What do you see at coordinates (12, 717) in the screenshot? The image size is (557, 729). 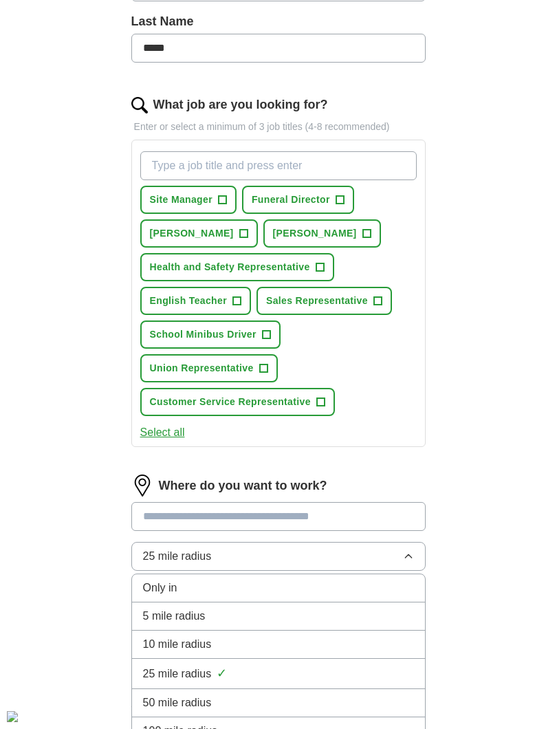 I see `div: Cookie consent button` at bounding box center [12, 717].